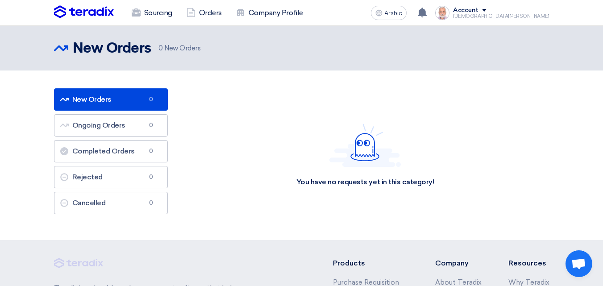 The height and width of the screenshot is (286, 603). Describe the element at coordinates (579, 264) in the screenshot. I see `div: Open chat` at that location.